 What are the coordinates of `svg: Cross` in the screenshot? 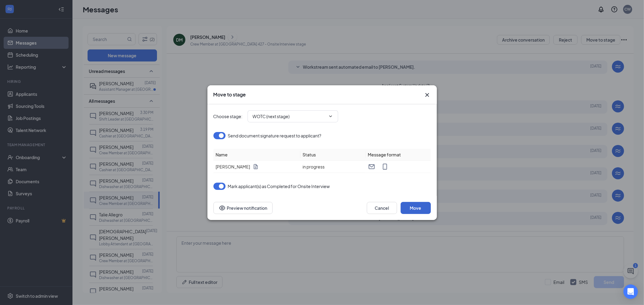 It's located at (427, 95).